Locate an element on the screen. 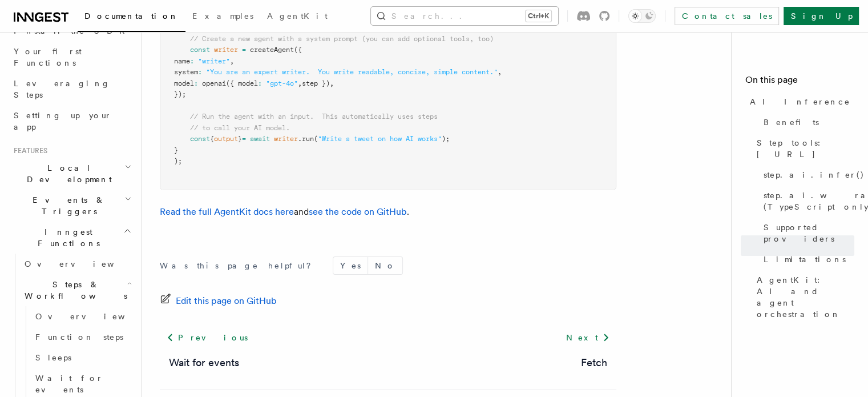 This screenshot has width=868, height=397. span: output is located at coordinates (226, 139).